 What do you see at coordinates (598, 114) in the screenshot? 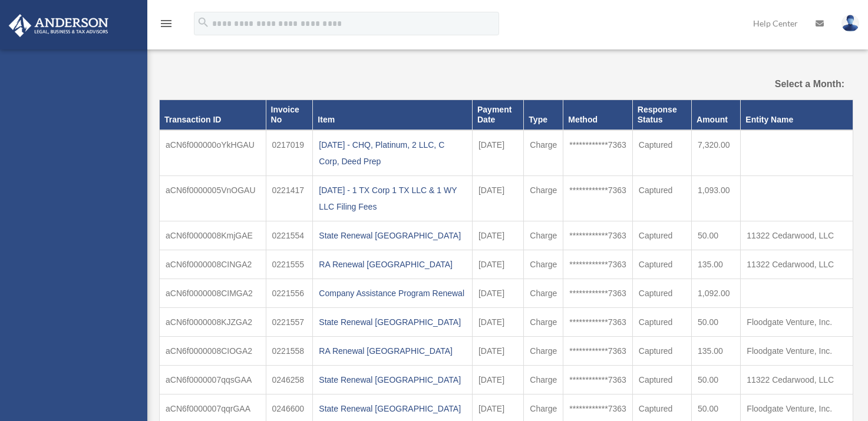
I see `th: Method` at bounding box center [598, 114].